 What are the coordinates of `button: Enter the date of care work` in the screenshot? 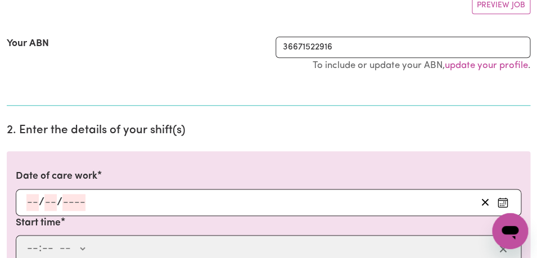 It's located at (503, 202).